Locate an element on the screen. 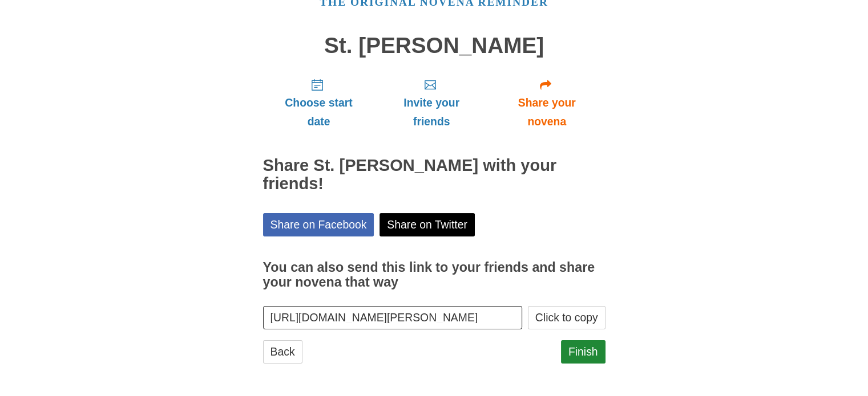  span: Share your novena is located at coordinates (547, 112).